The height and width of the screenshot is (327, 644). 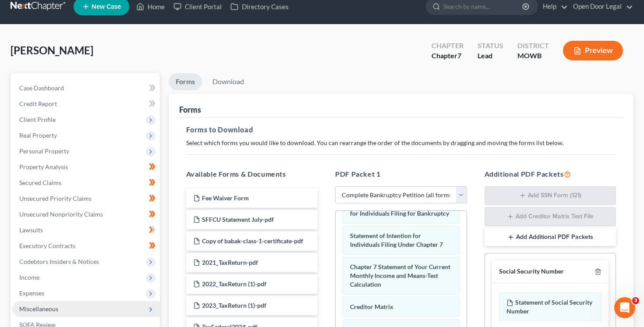 I want to click on a: Download, so click(x=228, y=81).